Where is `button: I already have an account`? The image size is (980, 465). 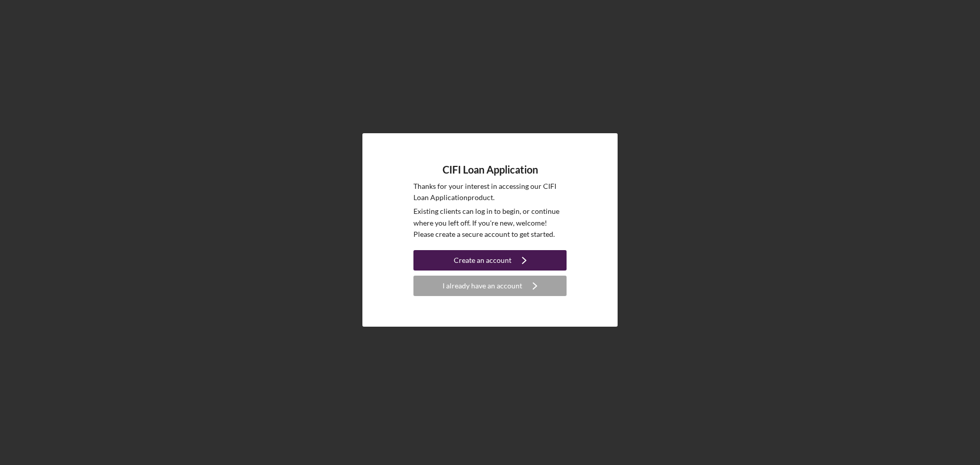 button: I already have an account is located at coordinates (490, 286).